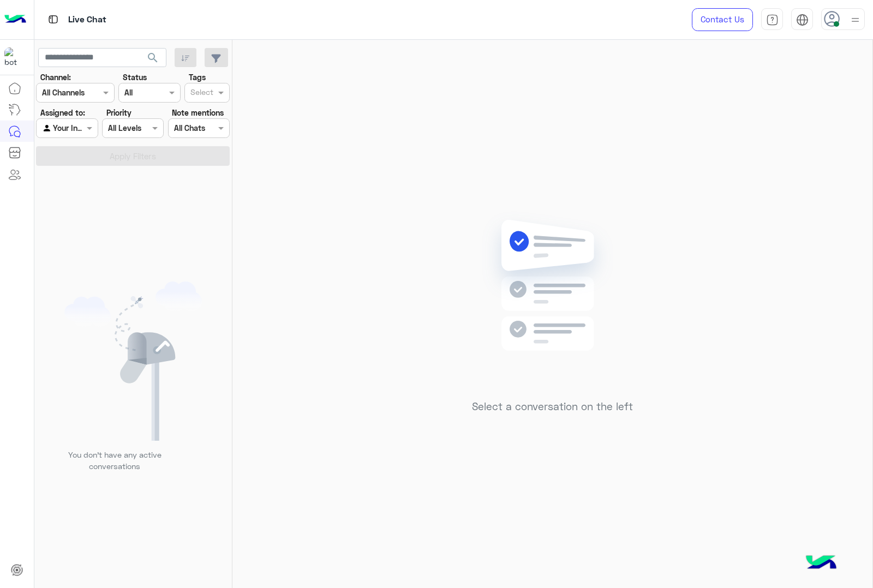 This screenshot has height=588, width=873. What do you see at coordinates (152, 58) in the screenshot?
I see `span: search` at bounding box center [152, 58].